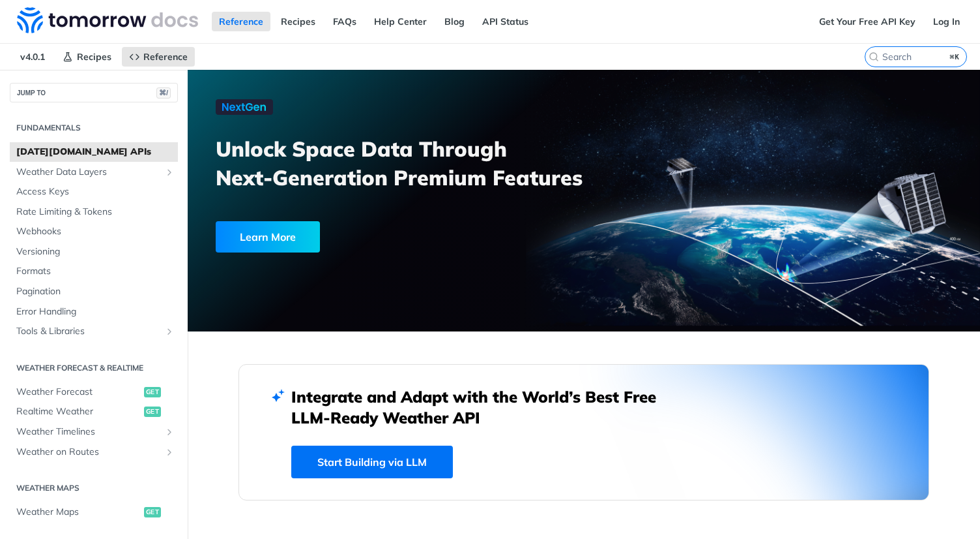 This screenshot has width=980, height=539. What do you see at coordinates (406, 163) in the screenshot?
I see `h3: Unlock Space Data Through Next-Generation Premium Features` at bounding box center [406, 163].